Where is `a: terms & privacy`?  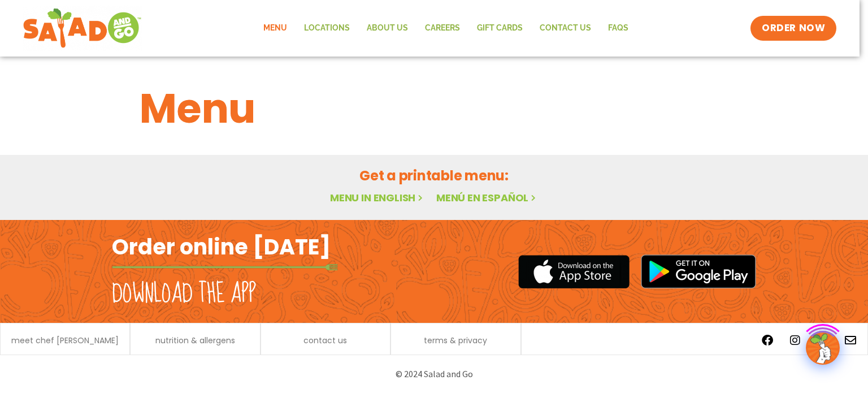
a: terms & privacy is located at coordinates (456, 340).